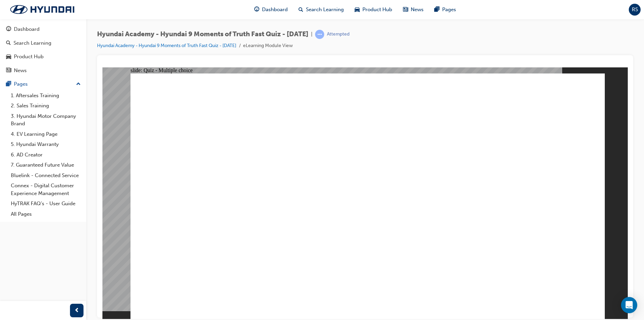 This screenshot has width=644, height=320. I want to click on a: 2. Sales Training, so click(45, 105).